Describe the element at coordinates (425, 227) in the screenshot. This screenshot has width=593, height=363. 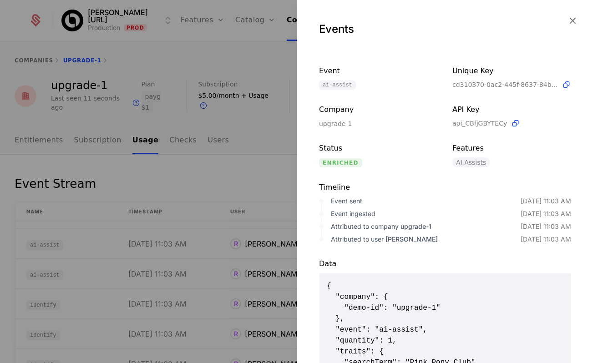
I see `div: Attributed to company` at that location.